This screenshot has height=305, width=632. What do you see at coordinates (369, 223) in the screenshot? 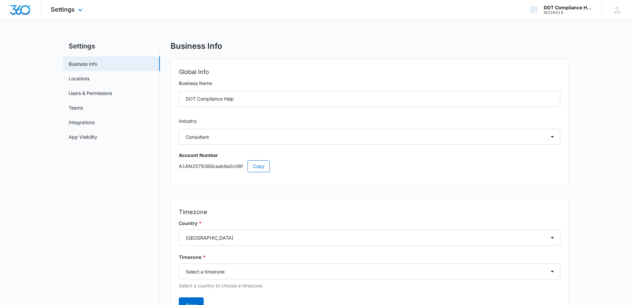
I see `label: Country` at bounding box center [369, 223].